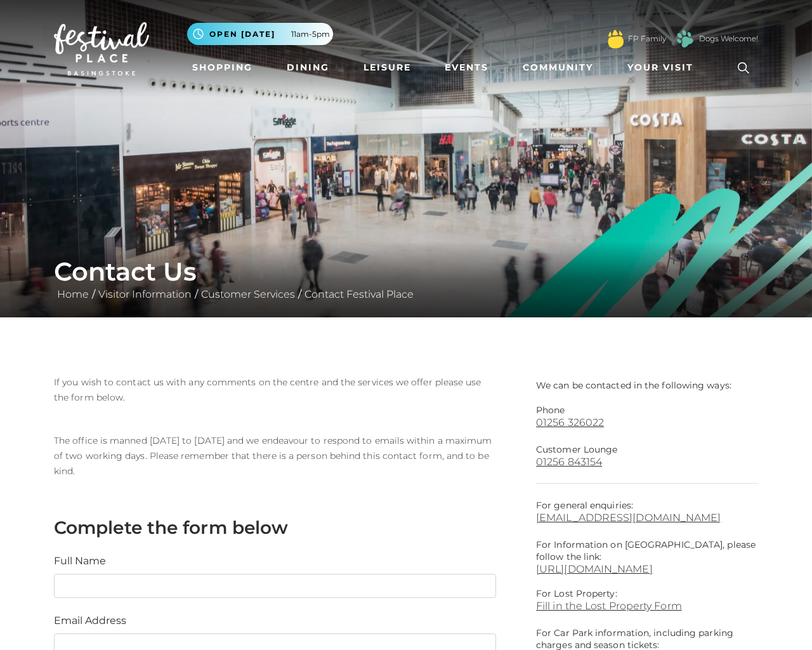 This screenshot has height=650, width=812. What do you see at coordinates (647, 39) in the screenshot?
I see `a: FP Family` at bounding box center [647, 39].